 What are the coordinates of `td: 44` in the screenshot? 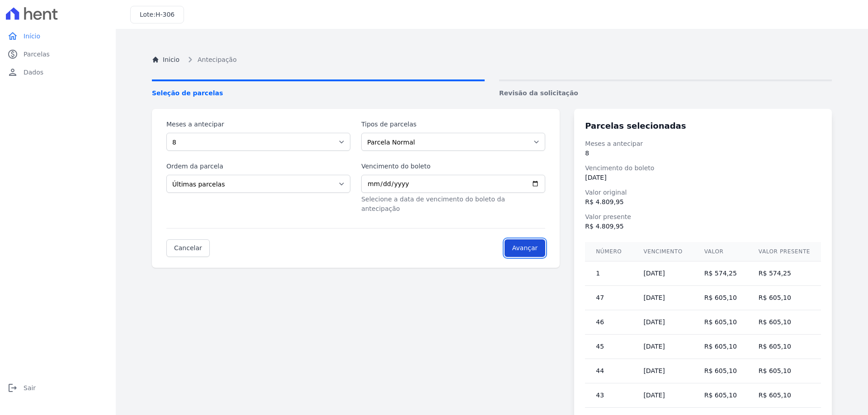 It's located at (609, 372).